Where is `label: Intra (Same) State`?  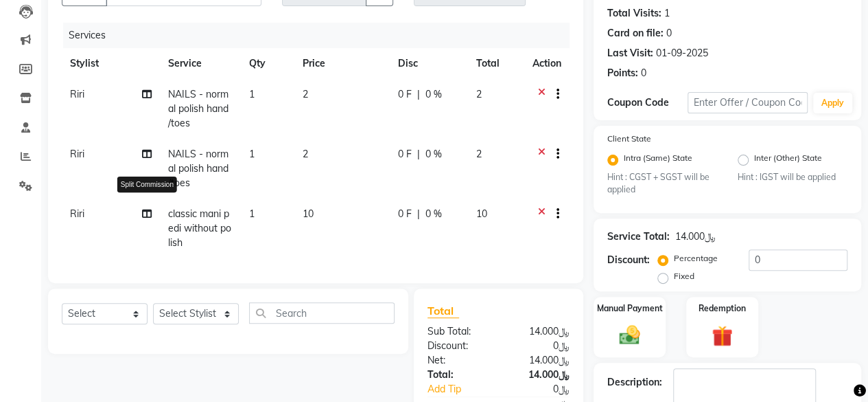
label: Intra (Same) State is located at coordinates (659, 160).